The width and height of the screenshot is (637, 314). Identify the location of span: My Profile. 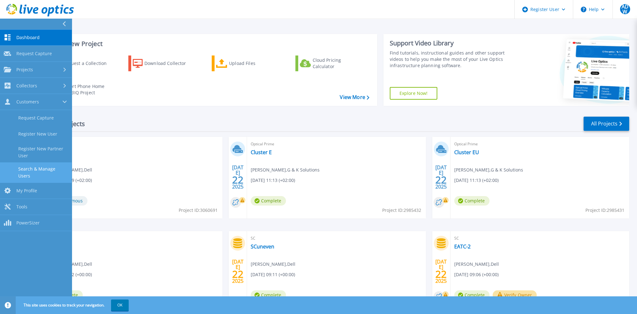
(27, 190).